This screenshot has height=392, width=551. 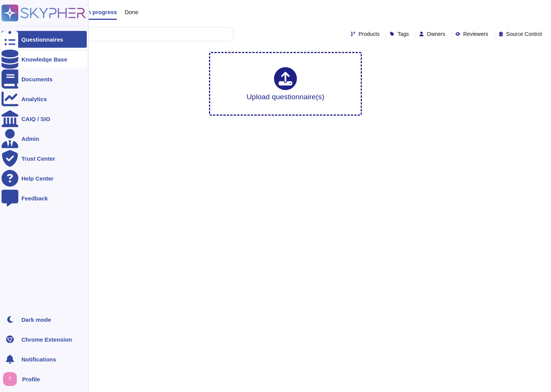 I want to click on span: Profile, so click(x=31, y=379).